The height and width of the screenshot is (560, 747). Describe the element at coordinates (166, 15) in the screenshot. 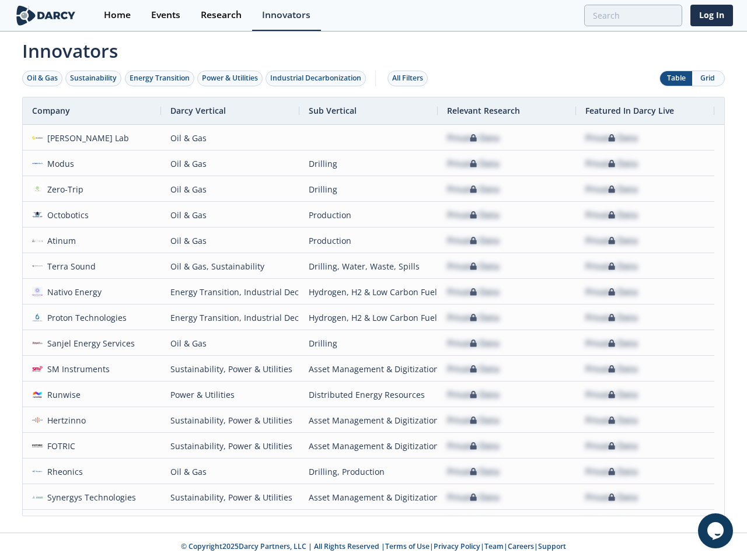

I see `div: Events` at that location.